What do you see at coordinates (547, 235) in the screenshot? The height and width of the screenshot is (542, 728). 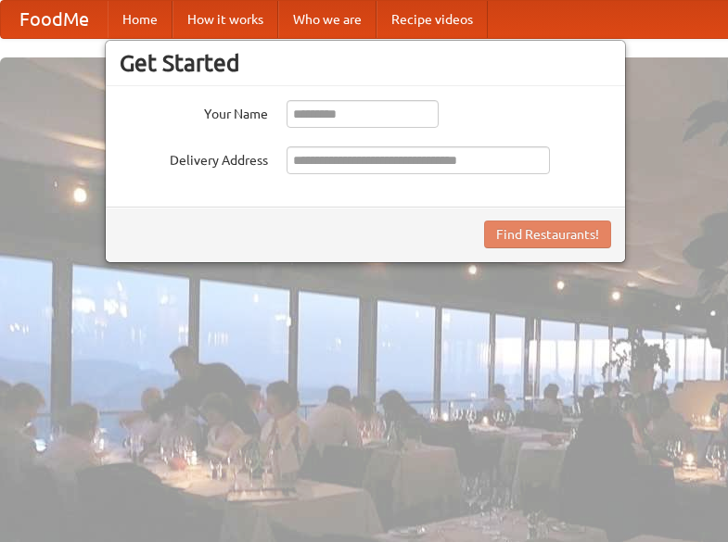 I see `button: Find Restaurants!` at bounding box center [547, 235].